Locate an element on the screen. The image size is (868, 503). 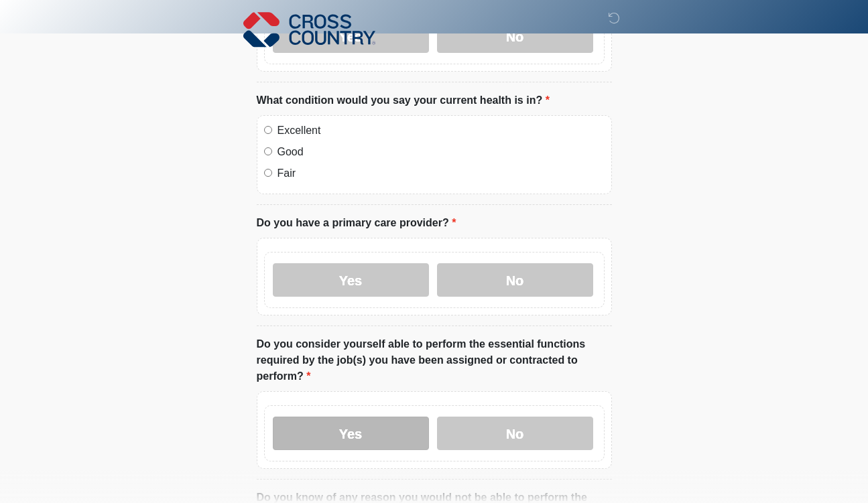
label: Good is located at coordinates (441, 152).